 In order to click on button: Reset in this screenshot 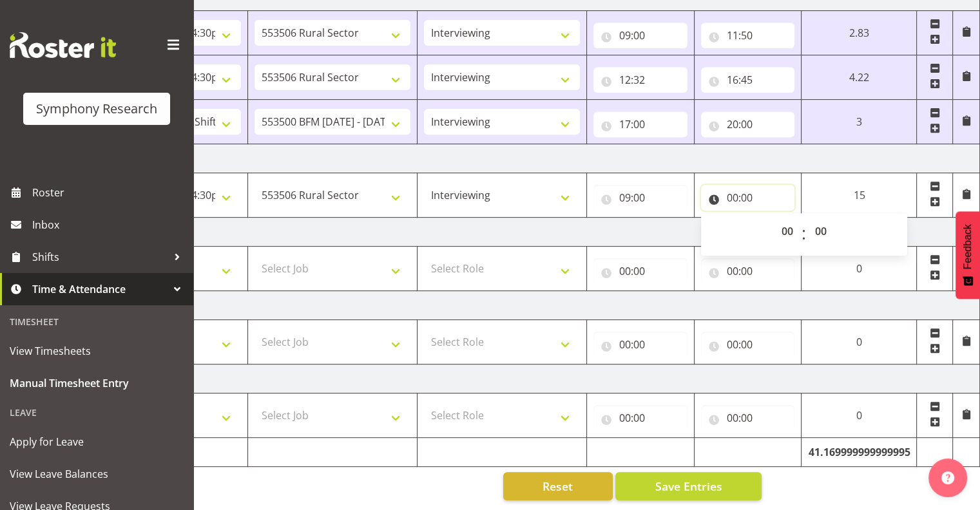, I will do `click(558, 487)`.